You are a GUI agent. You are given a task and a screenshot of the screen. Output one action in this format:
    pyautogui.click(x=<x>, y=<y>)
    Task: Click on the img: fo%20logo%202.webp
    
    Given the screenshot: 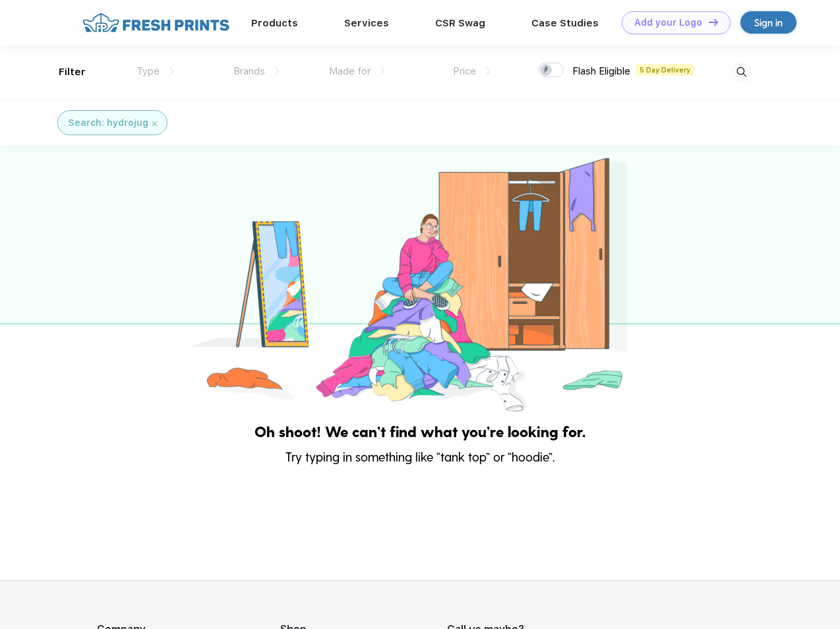 What is the action you would take?
    pyautogui.click(x=155, y=22)
    